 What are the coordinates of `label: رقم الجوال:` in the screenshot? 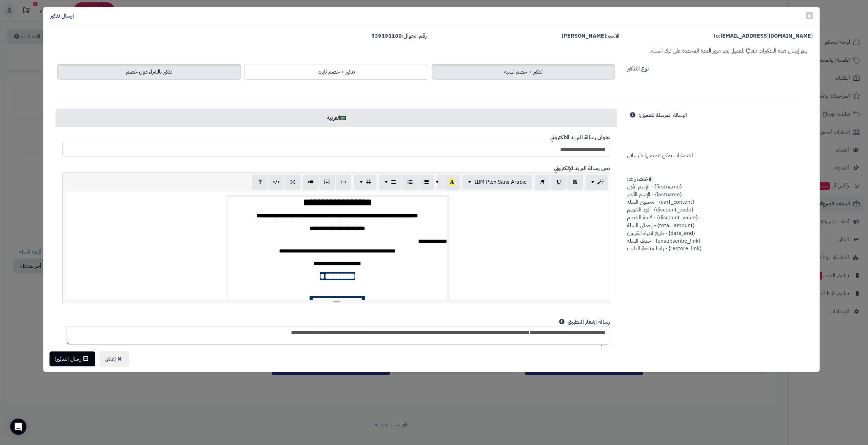 It's located at (398, 36).